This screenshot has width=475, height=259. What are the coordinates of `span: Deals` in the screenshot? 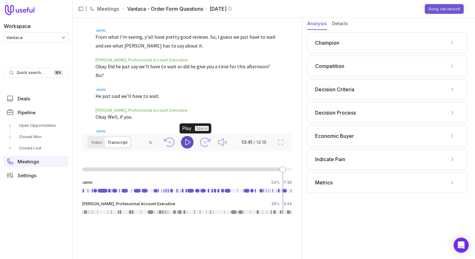 It's located at (24, 98).